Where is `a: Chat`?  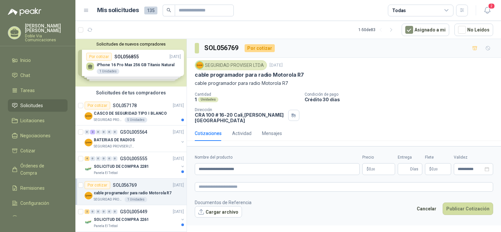
a: Chat is located at coordinates (38, 75).